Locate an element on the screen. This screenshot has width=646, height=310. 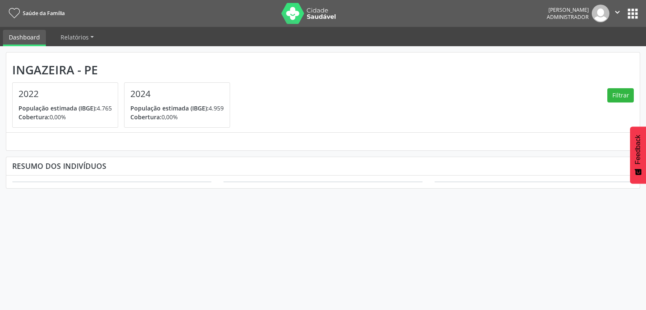
h4: 2022 is located at coordinates (65, 94).